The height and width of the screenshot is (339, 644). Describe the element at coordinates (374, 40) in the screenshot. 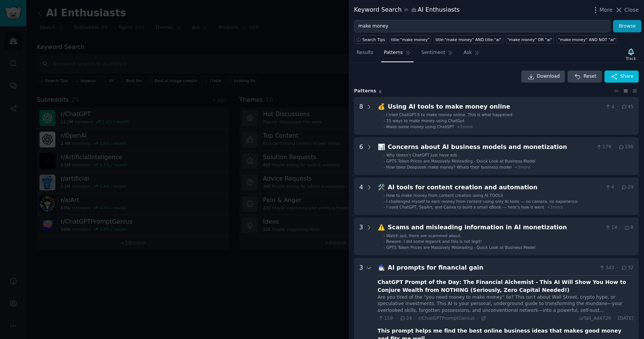

I see `span: Search Tips` at that location.